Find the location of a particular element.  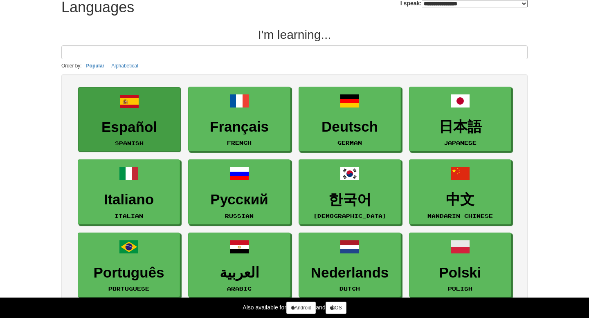

a: FrançaisFrench is located at coordinates (239, 119).